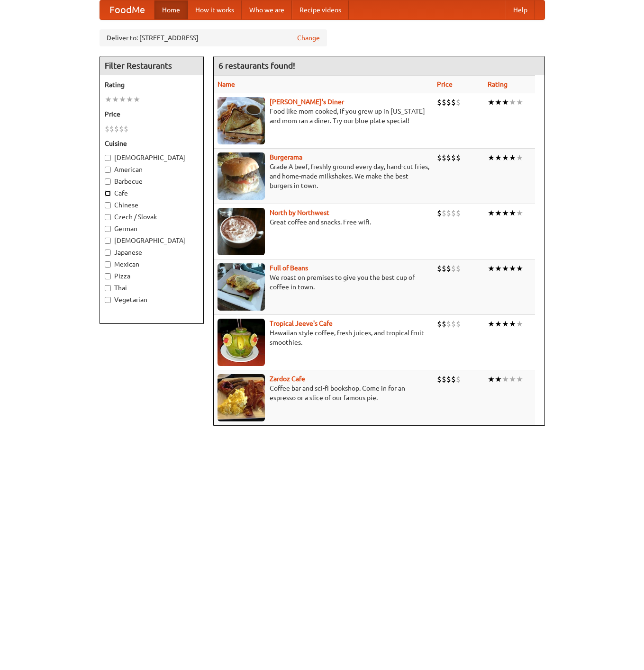 This screenshot has height=670, width=644. What do you see at coordinates (323, 282) in the screenshot?
I see `p: We roast on premises to give you the best cup of coffee in town.` at bounding box center [323, 282].